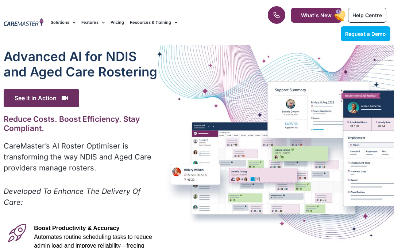  I want to click on em: Developed To Enhance The Delivery Of Care:, so click(72, 196).